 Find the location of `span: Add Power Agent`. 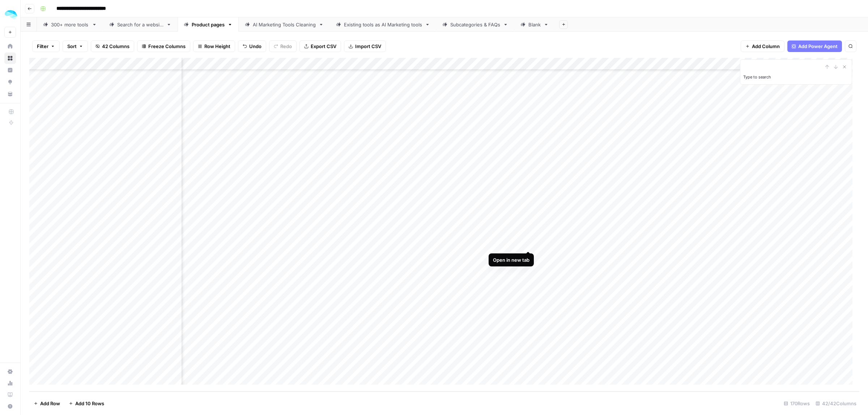

span: Add Power Agent is located at coordinates (818, 46).